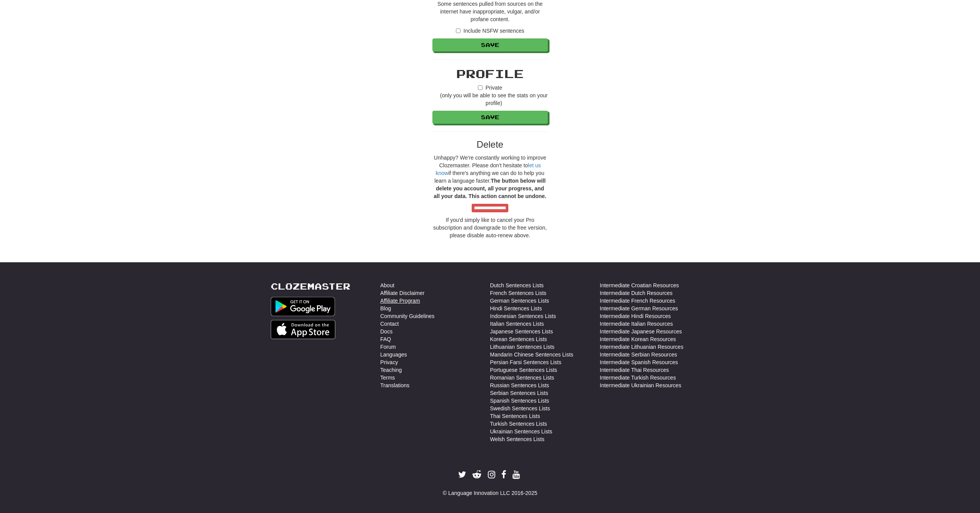  What do you see at coordinates (391, 370) in the screenshot?
I see `a: Teaching` at bounding box center [391, 370].